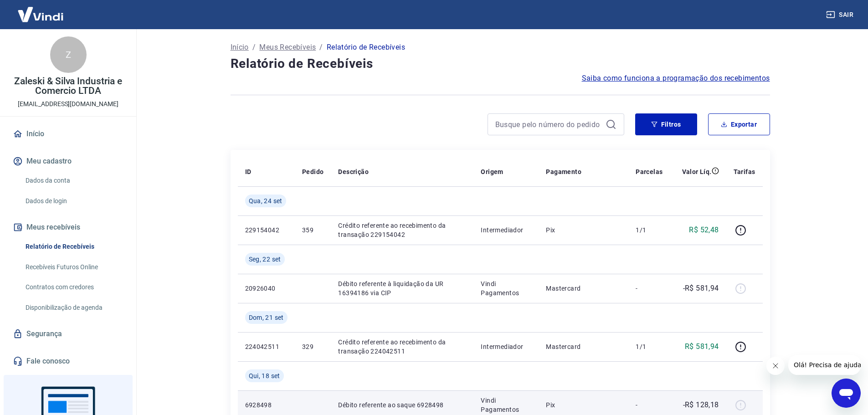 This screenshot has height=415, width=868. What do you see at coordinates (266, 318) in the screenshot?
I see `span: Dom, 21 set` at bounding box center [266, 318].